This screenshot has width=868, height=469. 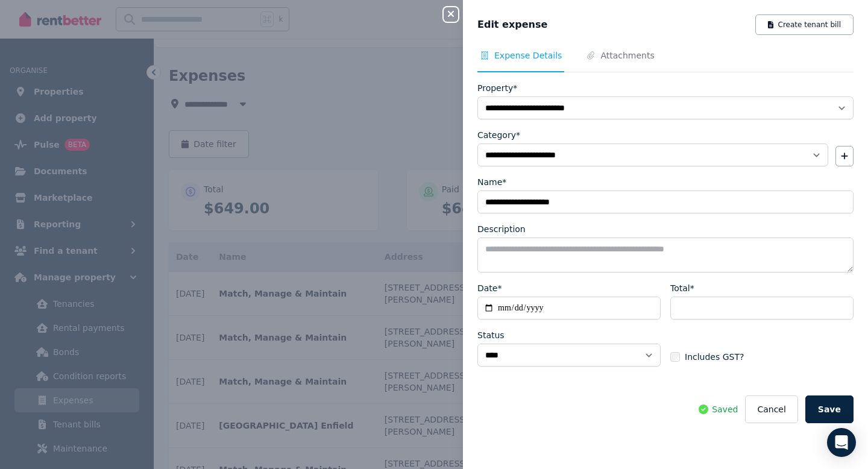 What do you see at coordinates (724, 409) in the screenshot?
I see `span: Saved` at bounding box center [724, 409].